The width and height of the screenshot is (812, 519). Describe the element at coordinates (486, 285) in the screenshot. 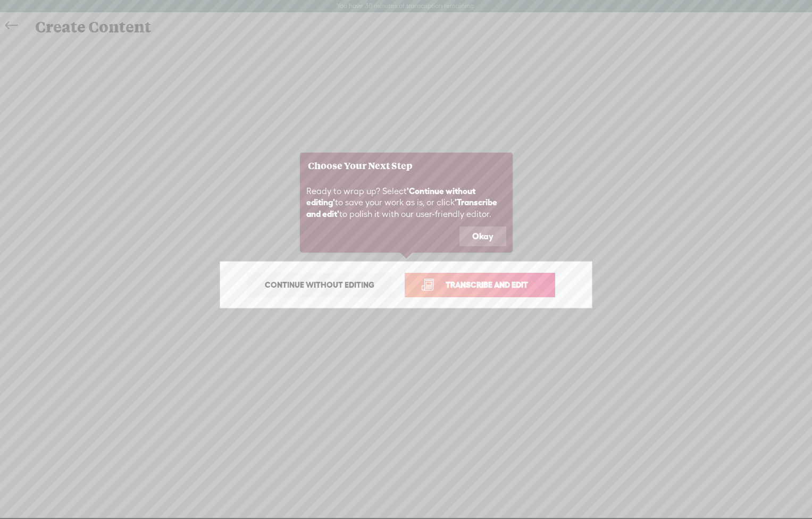

I see `span: Transcribe and edit` at that location.